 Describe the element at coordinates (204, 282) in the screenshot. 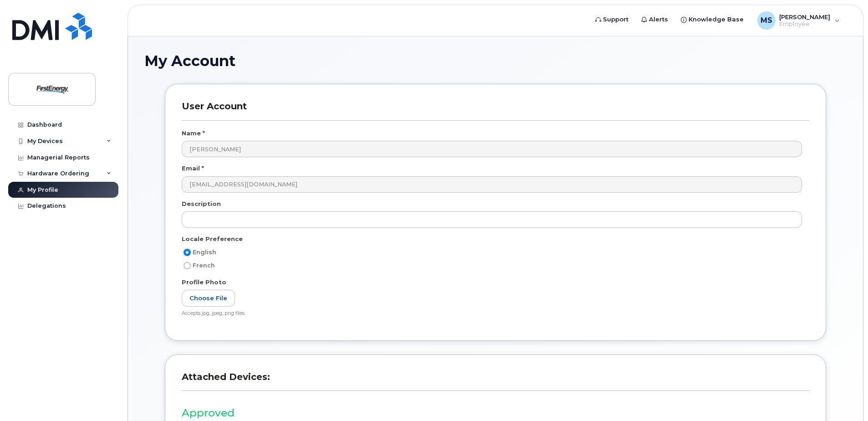

I see `label: Profile Photo` at that location.